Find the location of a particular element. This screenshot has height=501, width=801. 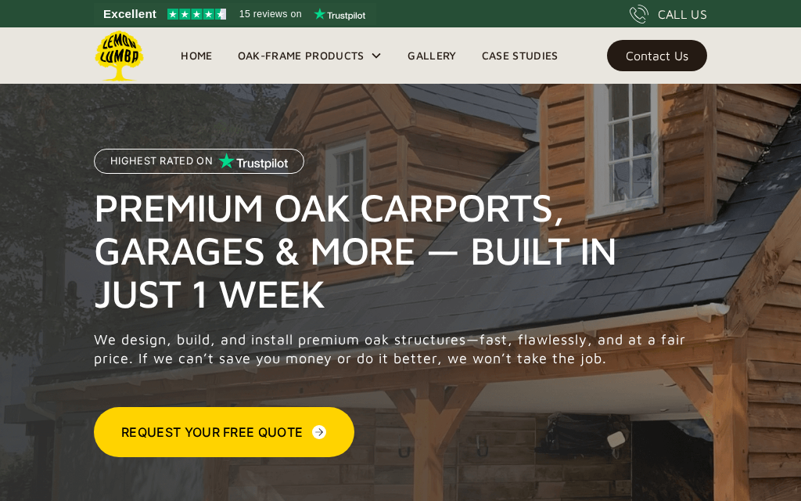

img: Trustpilot 4.5 stars is located at coordinates (196, 14).